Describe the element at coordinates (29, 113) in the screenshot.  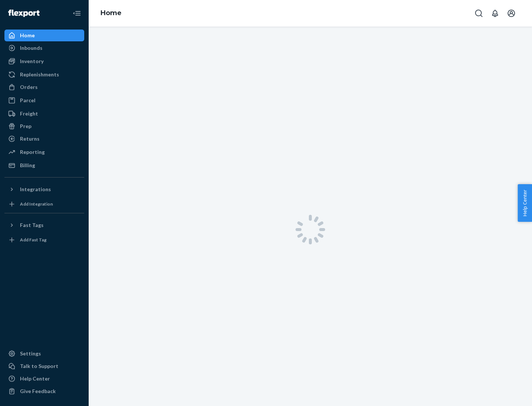
I see `div: Freight` at that location.